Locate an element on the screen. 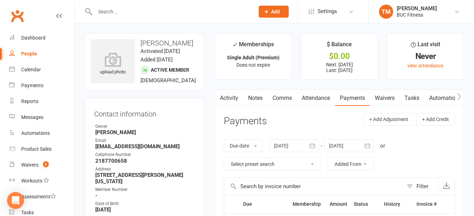 This screenshot has height=216, width=474. div: Date of Birth is located at coordinates (145, 204).